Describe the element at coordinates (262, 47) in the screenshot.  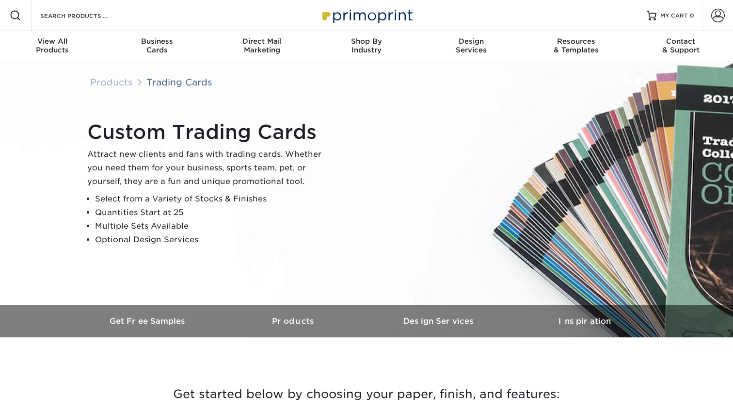
I see `a: Direct MailMarketing` at that location.